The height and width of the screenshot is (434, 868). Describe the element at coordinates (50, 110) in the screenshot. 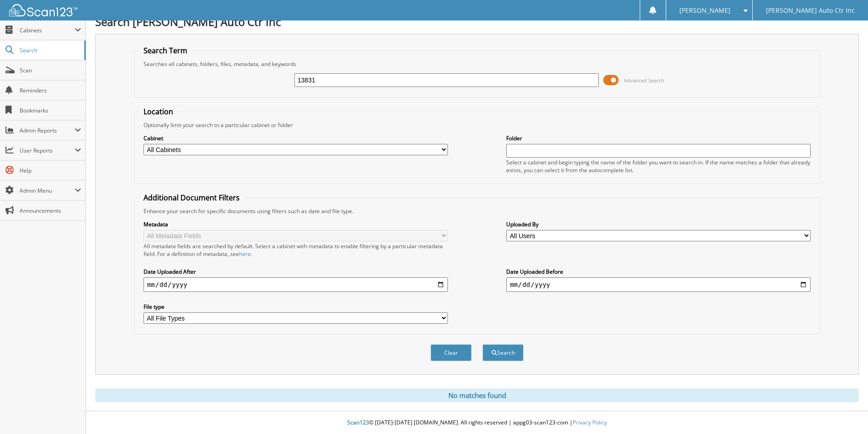

I see `span: Bookmarks` at that location.